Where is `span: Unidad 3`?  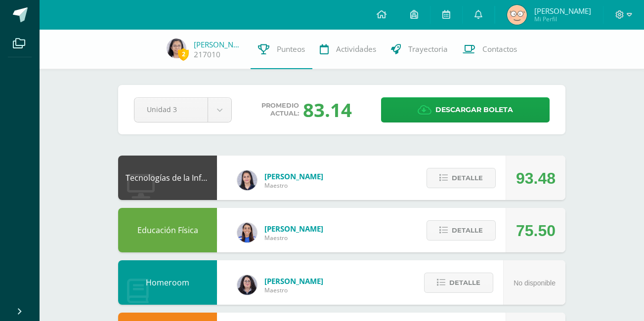
span: Unidad 3 is located at coordinates (171, 109).